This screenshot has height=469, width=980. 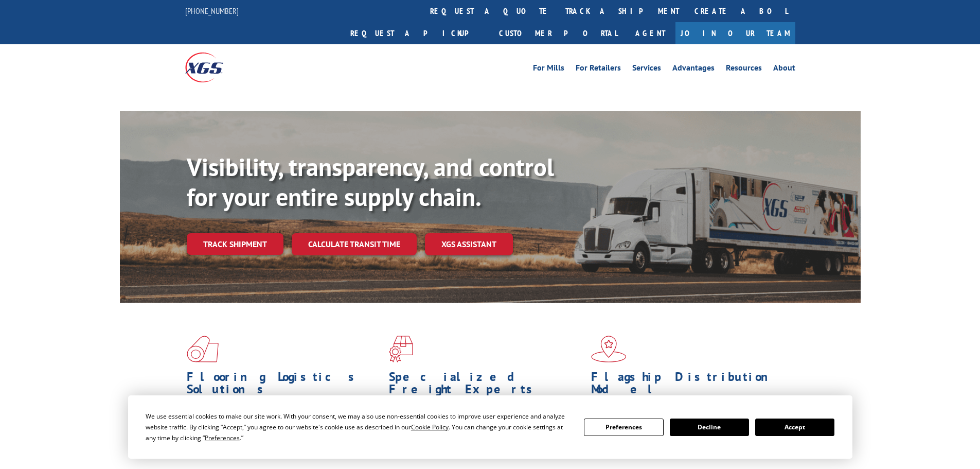 I want to click on div: We use essential cookies to make our site work. With your consent, we may also use non-essential ..., so click(x=358, y=427).